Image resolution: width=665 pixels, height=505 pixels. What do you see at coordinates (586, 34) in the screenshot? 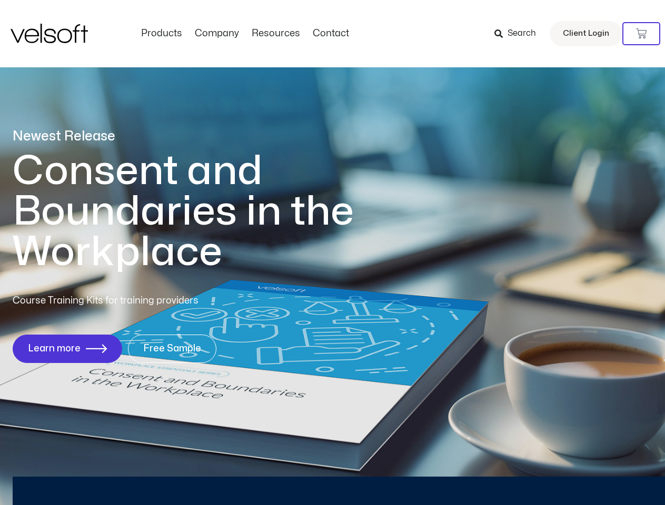
I see `a: Client Login` at bounding box center [586, 34].